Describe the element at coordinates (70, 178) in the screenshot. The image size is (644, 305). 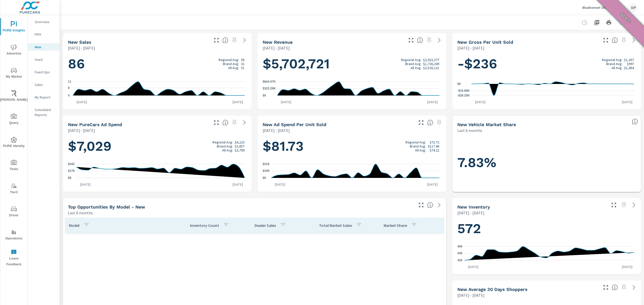
I see `text: $9` at that location.